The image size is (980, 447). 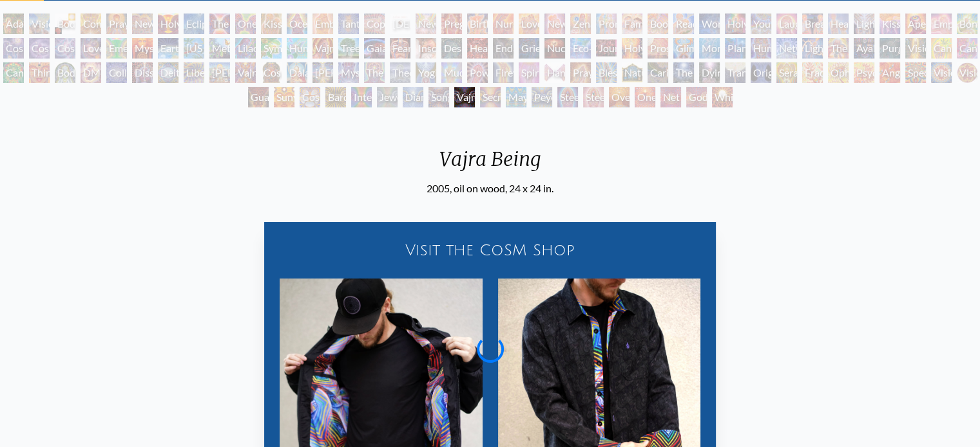 What do you see at coordinates (968, 24) in the screenshot?
I see `div: Bond` at bounding box center [968, 24].